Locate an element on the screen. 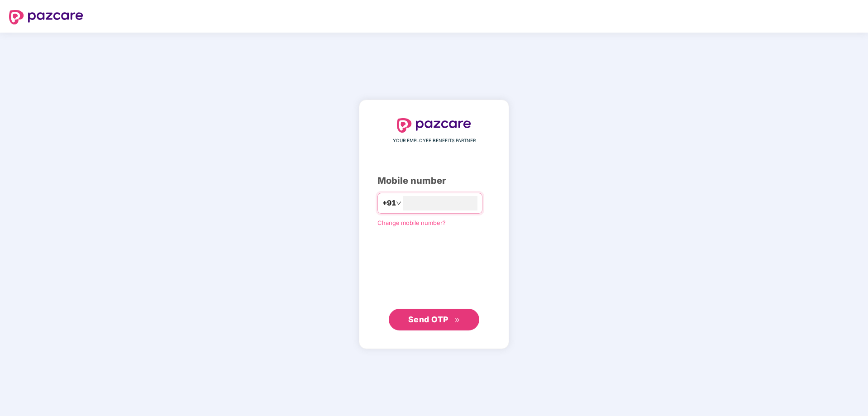  a: Change mobile number? is located at coordinates (411, 223).